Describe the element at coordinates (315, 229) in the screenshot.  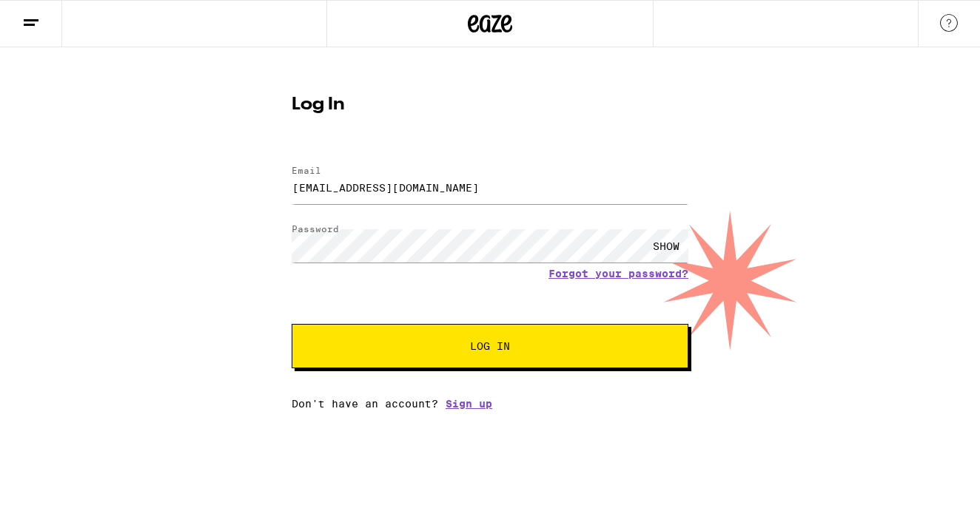
I see `label: Password` at that location.